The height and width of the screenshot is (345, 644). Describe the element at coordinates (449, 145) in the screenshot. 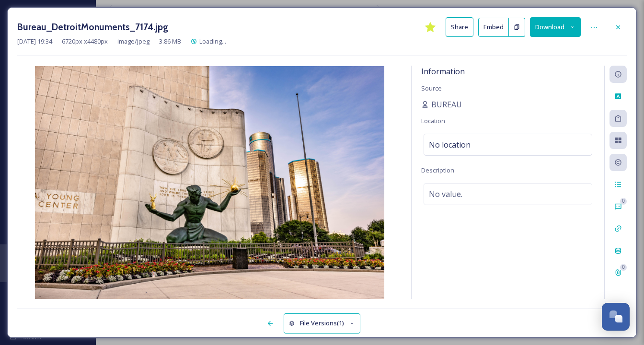

I see `span: No location` at that location.